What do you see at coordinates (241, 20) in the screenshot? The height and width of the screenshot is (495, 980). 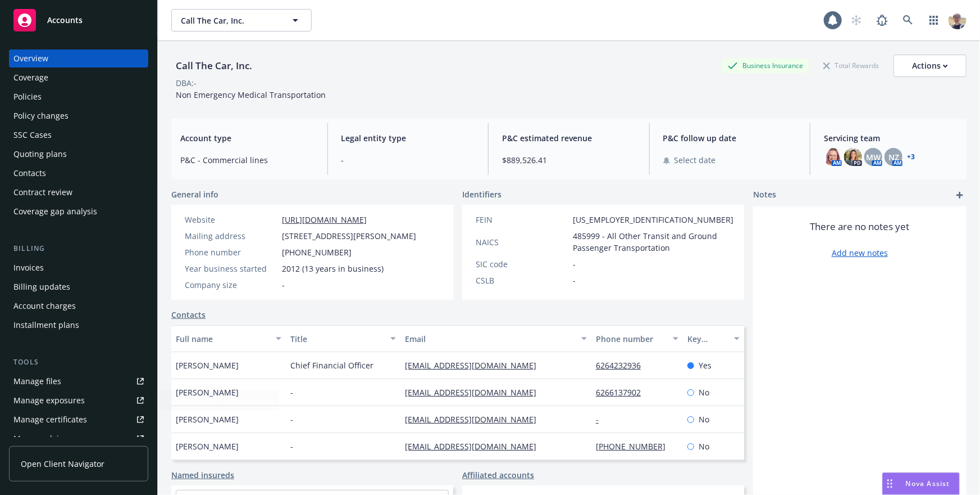 I see `button: Call The Car, Inc.` at bounding box center [241, 20].